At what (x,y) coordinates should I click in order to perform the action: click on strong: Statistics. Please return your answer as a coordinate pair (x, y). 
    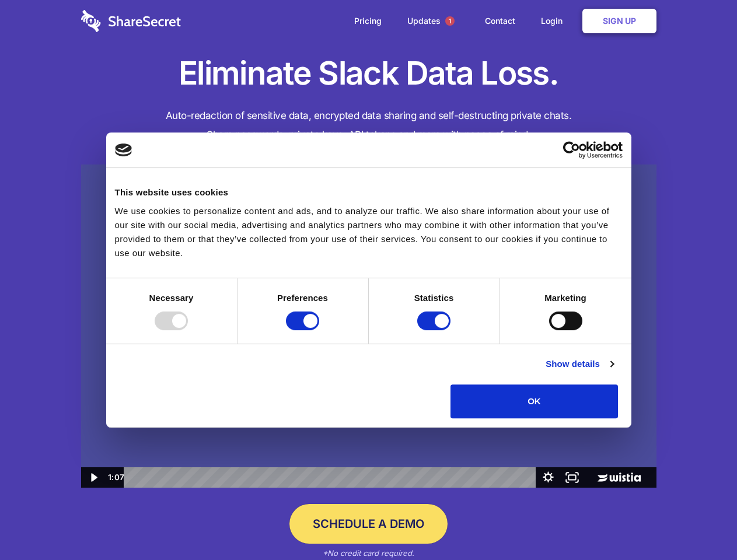
    Looking at the image, I should click on (434, 297).